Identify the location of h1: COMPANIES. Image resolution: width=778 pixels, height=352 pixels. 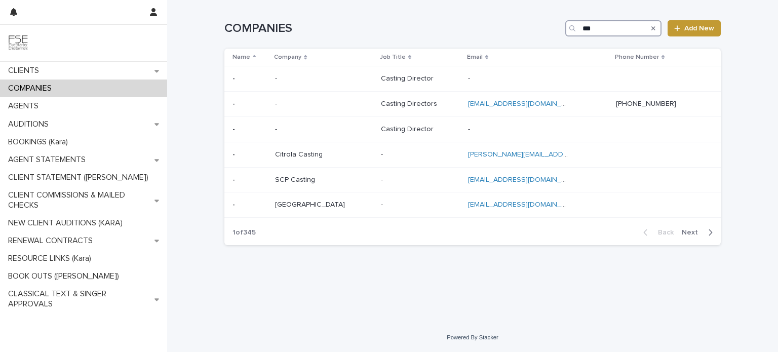
(393, 28).